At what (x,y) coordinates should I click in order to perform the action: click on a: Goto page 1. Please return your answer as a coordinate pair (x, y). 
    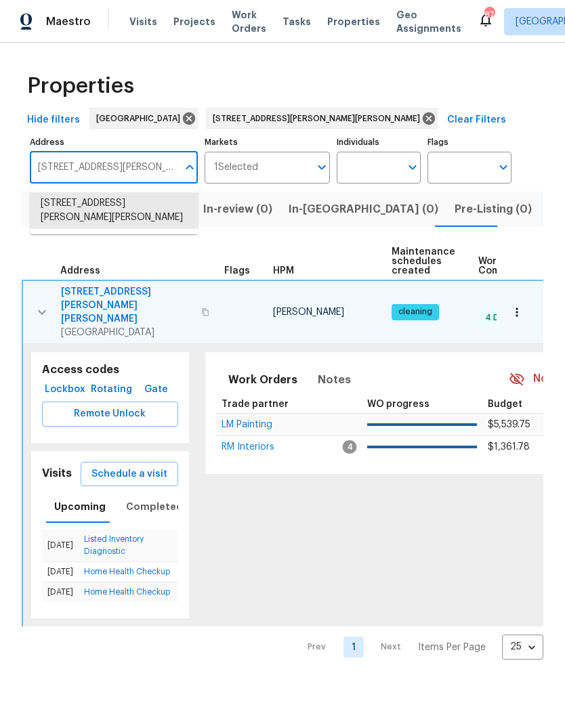
    Looking at the image, I should click on (353, 646).